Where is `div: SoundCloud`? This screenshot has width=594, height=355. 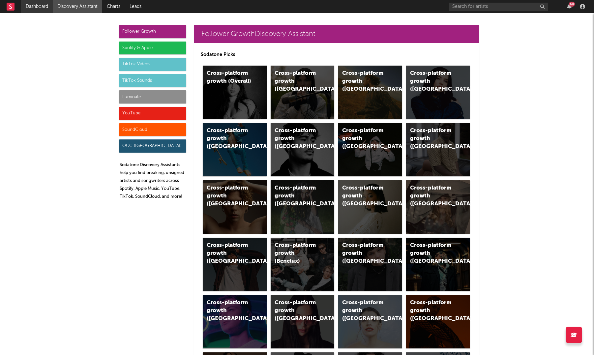
div: SoundCloud is located at coordinates (152, 130).